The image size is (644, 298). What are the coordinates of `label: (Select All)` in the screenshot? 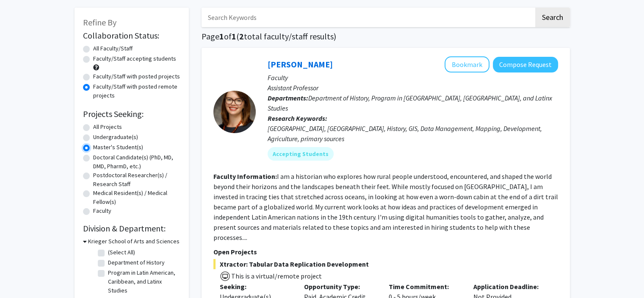 It's located at (122, 252).